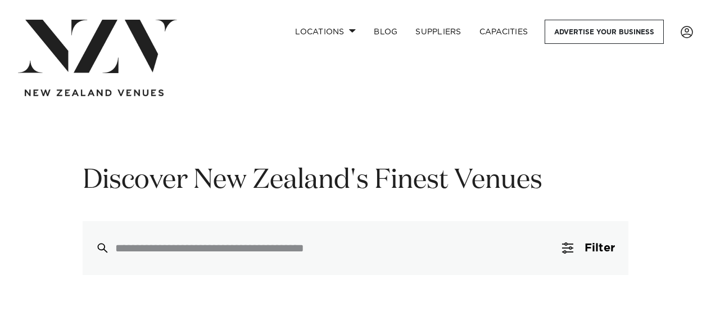 This screenshot has height=329, width=711. Describe the element at coordinates (600, 248) in the screenshot. I see `span: Filter` at that location.